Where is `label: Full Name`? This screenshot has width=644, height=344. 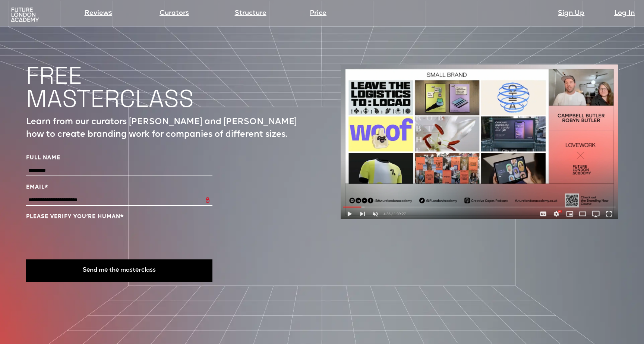
label: Full Name is located at coordinates (119, 158).